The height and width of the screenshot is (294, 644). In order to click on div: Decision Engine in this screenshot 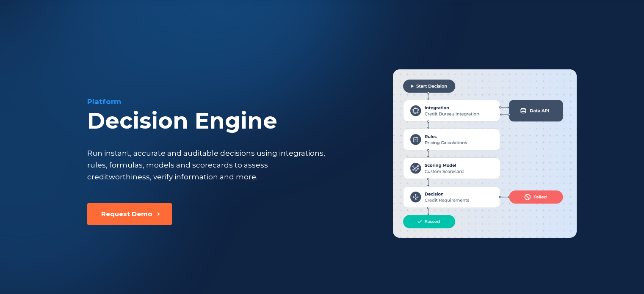, I will do `click(226, 121)`.